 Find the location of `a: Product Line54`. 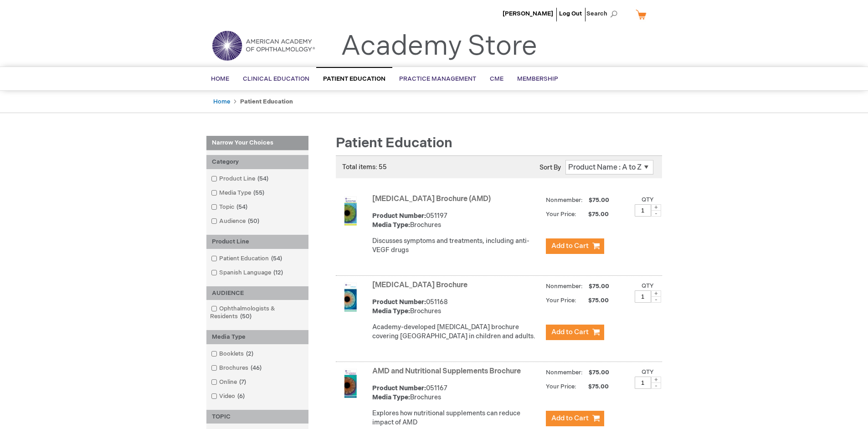

a: Product Line54 is located at coordinates (240, 178).